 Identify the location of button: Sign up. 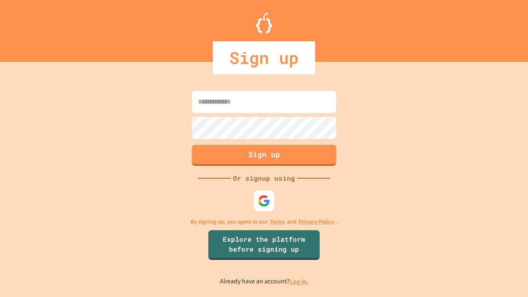
(264, 155).